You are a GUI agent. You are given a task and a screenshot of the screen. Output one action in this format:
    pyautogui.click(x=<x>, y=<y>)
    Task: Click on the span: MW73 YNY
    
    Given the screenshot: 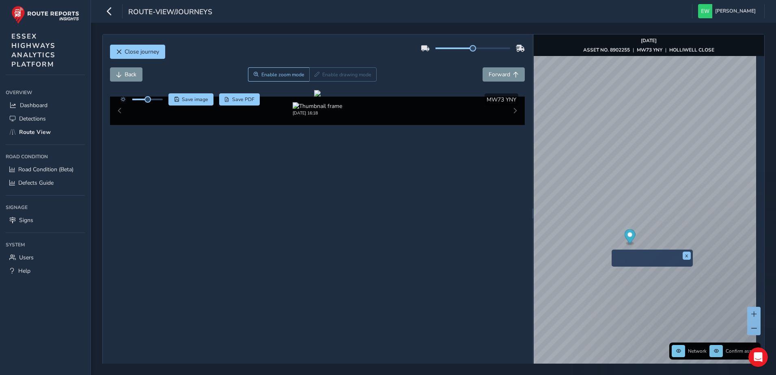 What is the action you would take?
    pyautogui.click(x=501, y=99)
    